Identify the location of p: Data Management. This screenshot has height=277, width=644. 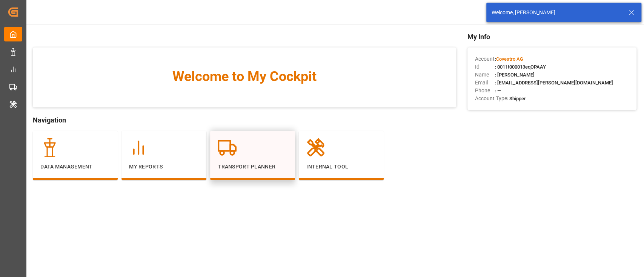
(75, 167).